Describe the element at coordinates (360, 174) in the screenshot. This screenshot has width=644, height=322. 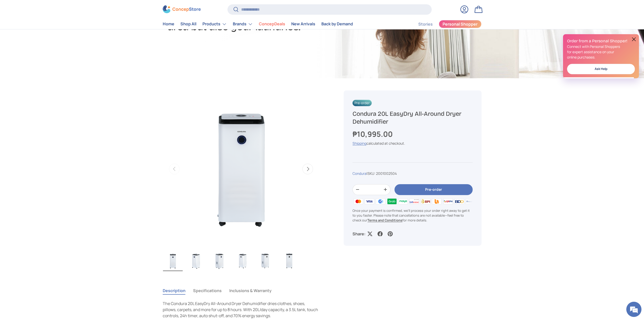
I see `a: Condura` at that location.